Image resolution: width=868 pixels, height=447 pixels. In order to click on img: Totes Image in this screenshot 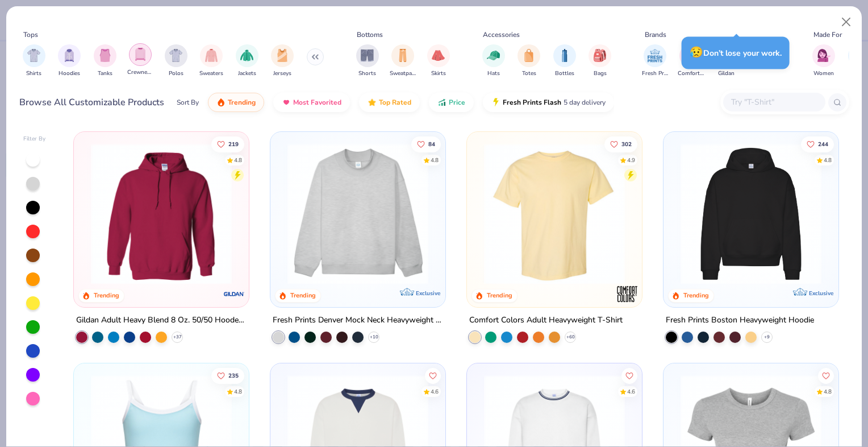, I will do `click(529, 55)`.